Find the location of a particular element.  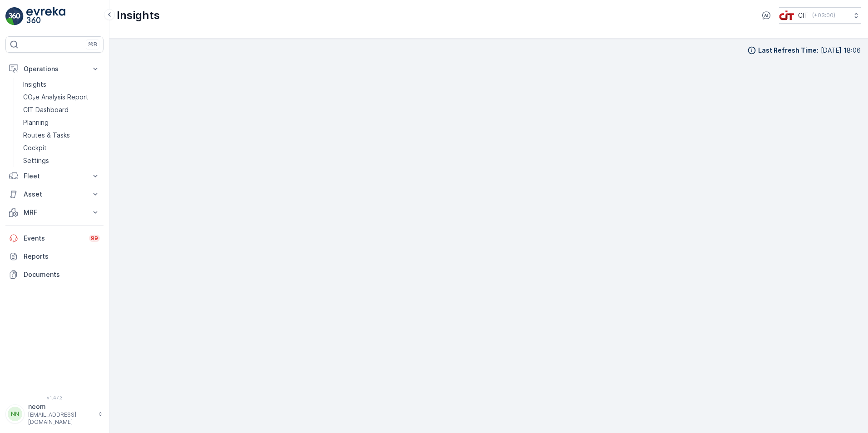

a: CO₂e Analysis Report is located at coordinates (62, 97).